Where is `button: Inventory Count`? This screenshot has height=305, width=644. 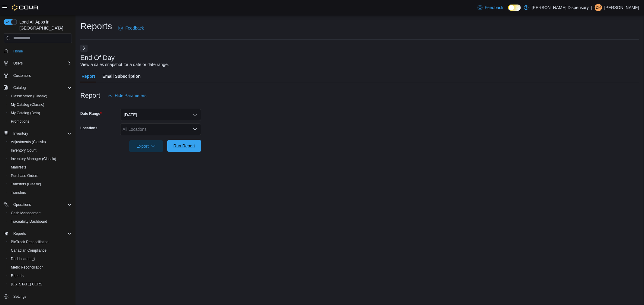 button: Inventory Count is located at coordinates (40, 151).